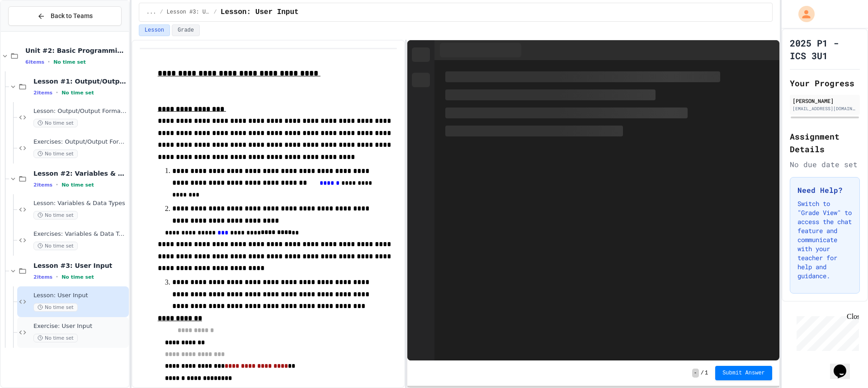 The image size is (868, 388). I want to click on h2: Your Progress, so click(824, 83).